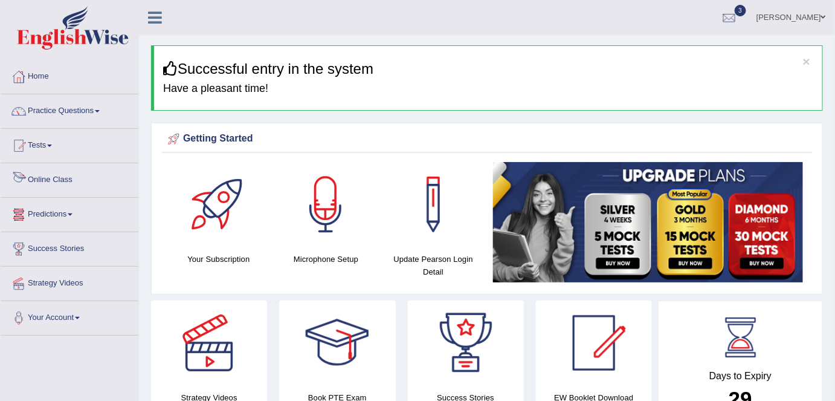  I want to click on h4: Update Pearson Login Detail, so click(433, 265).